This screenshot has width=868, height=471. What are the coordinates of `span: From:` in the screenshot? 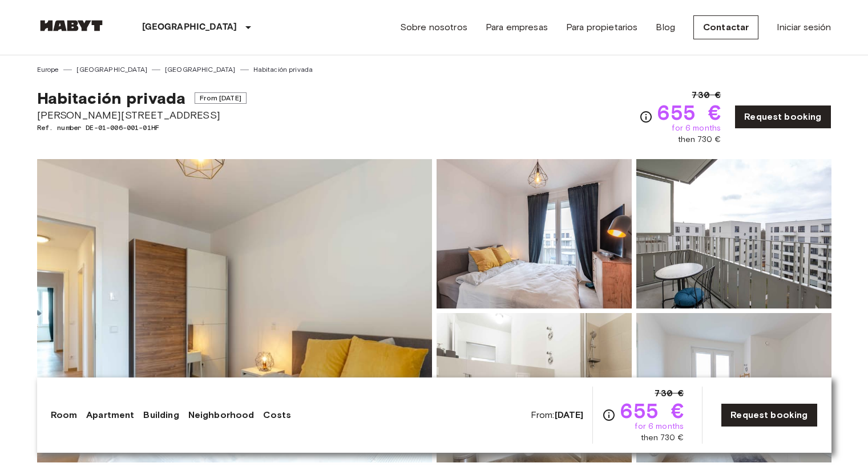 It's located at (557, 415).